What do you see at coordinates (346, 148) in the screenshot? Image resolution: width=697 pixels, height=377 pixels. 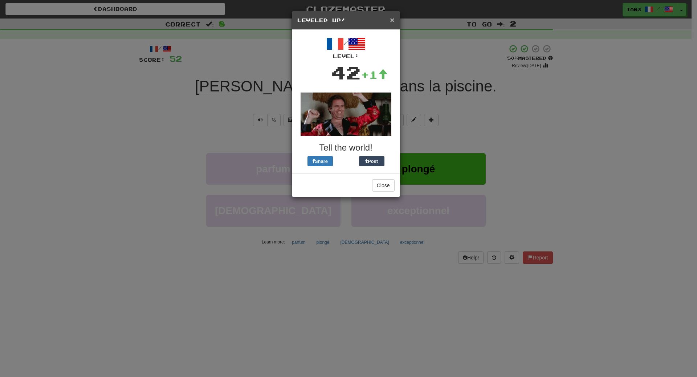 I see `h3: Tell the world!` at bounding box center [346, 148].